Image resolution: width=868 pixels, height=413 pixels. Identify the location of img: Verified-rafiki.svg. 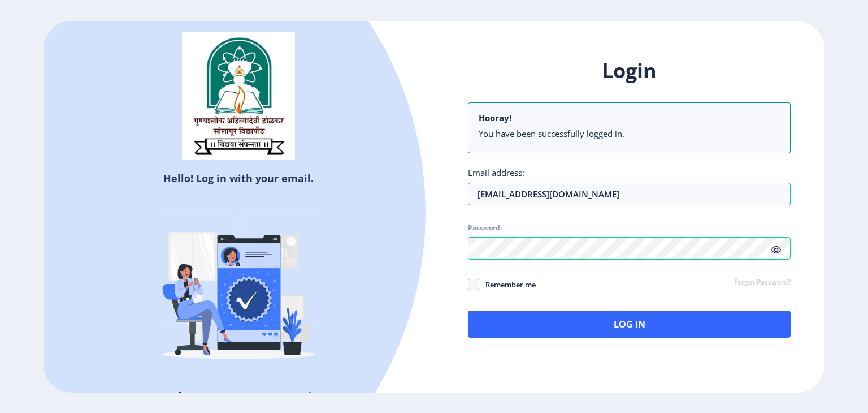
(238, 288).